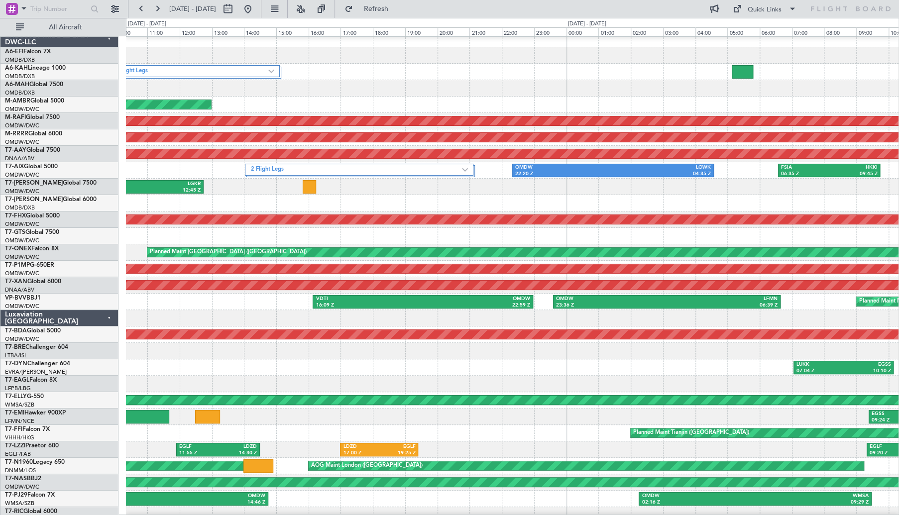 The image size is (899, 515). What do you see at coordinates (15, 347) in the screenshot?
I see `span: T7-BRE` at bounding box center [15, 347].